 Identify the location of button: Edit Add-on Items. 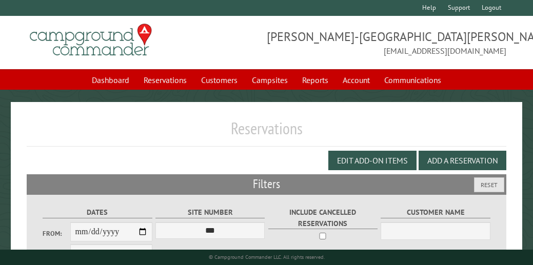
(373, 161).